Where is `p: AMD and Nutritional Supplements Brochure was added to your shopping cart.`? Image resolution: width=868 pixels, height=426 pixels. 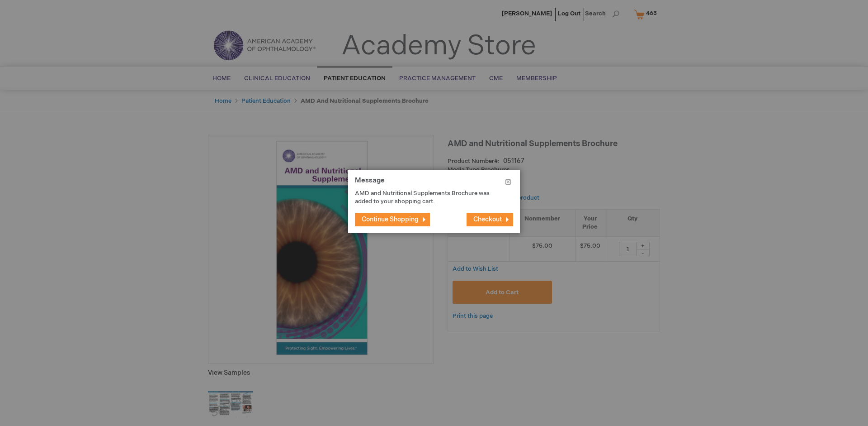 p: AMD and Nutritional Supplements Brochure was added to your shopping cart. is located at coordinates (428, 198).